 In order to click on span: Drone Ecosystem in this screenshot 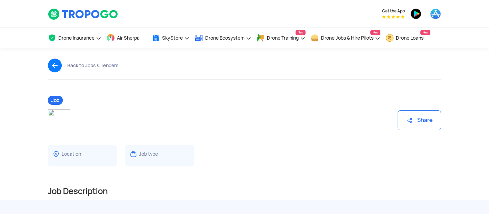, I will do `click(225, 38)`.